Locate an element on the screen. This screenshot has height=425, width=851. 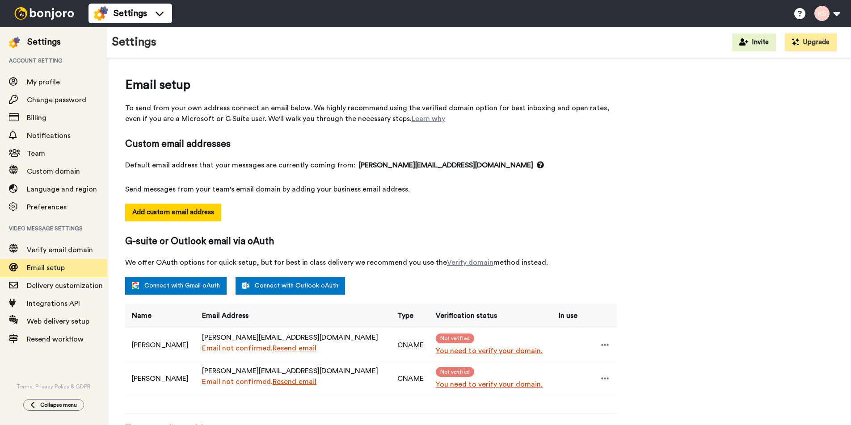
a: Learn why is located at coordinates (428, 119).